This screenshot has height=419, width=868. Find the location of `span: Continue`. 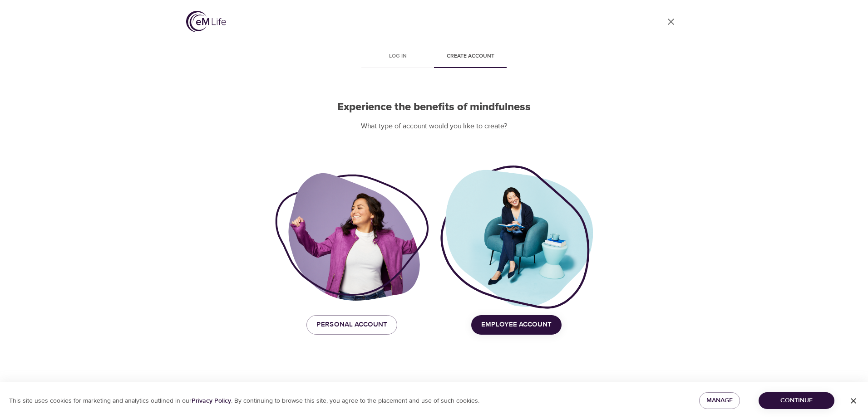

span: Continue is located at coordinates (796, 400).